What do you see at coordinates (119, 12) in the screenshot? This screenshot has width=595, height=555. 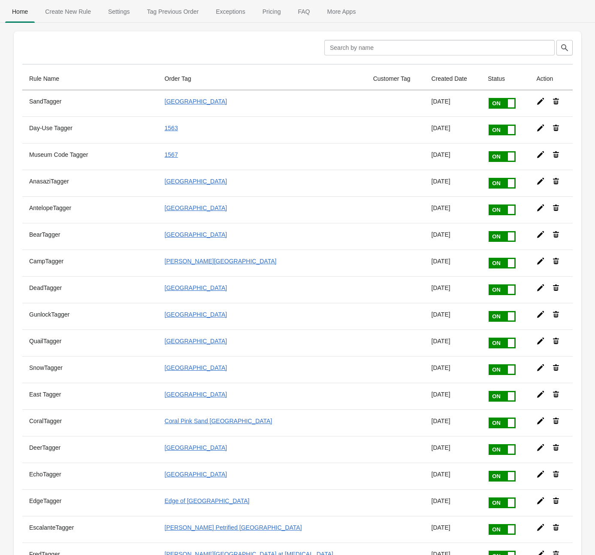 I see `span: Settings` at bounding box center [119, 12].